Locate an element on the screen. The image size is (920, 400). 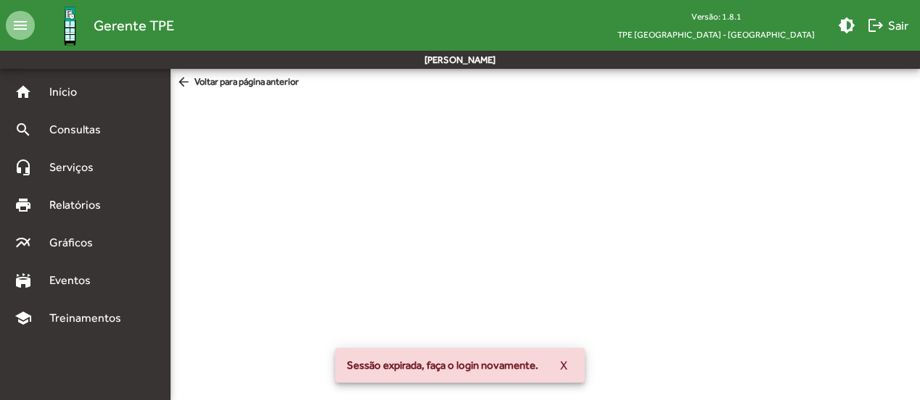
span: Voltar para página anterior is located at coordinates (237, 83).